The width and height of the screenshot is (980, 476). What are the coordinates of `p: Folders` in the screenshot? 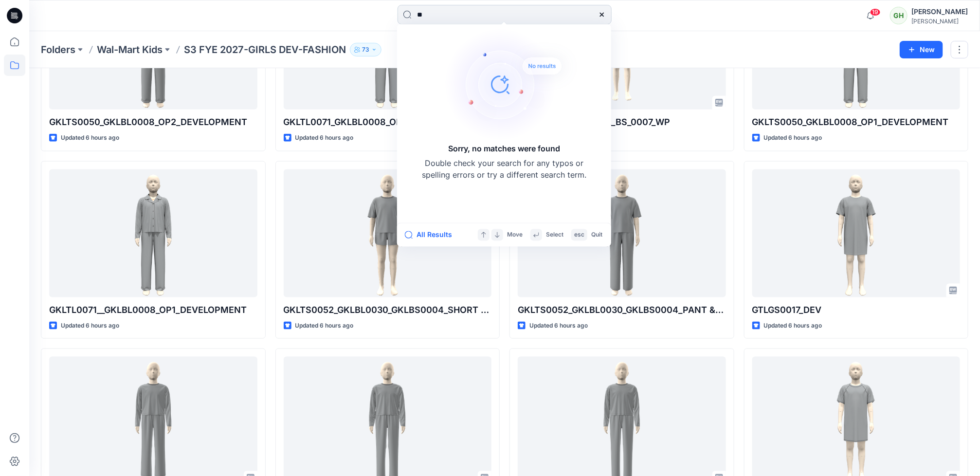 It's located at (58, 50).